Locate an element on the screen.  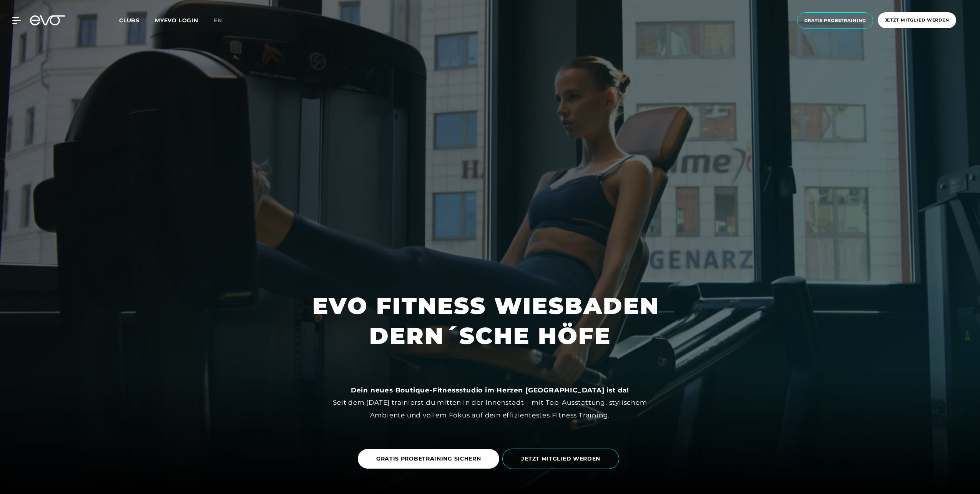
a: MYEVO LOGIN is located at coordinates (176, 21).